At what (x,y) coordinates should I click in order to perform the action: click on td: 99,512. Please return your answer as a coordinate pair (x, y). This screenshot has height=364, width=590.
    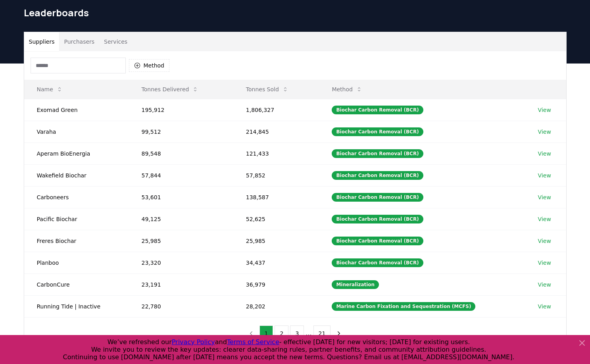
    Looking at the image, I should click on (181, 131).